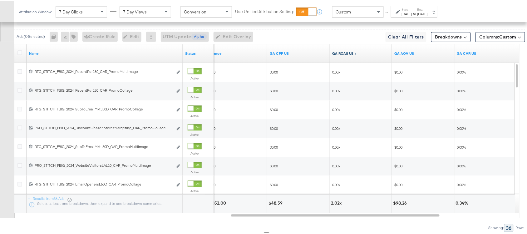 The height and width of the screenshot is (234, 527). I want to click on label: End:, so click(422, 8).